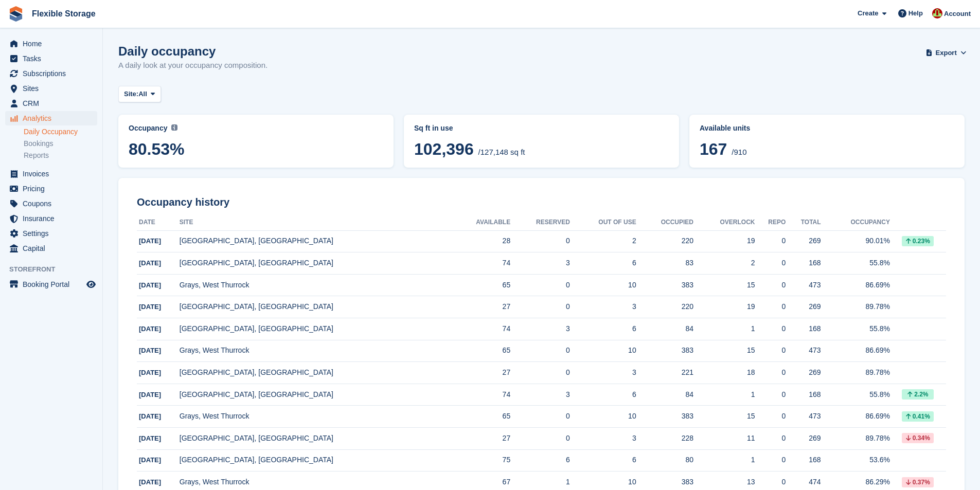 This screenshot has height=490, width=980. Describe the element at coordinates (937, 14) in the screenshot. I see `img: David Jones` at that location.